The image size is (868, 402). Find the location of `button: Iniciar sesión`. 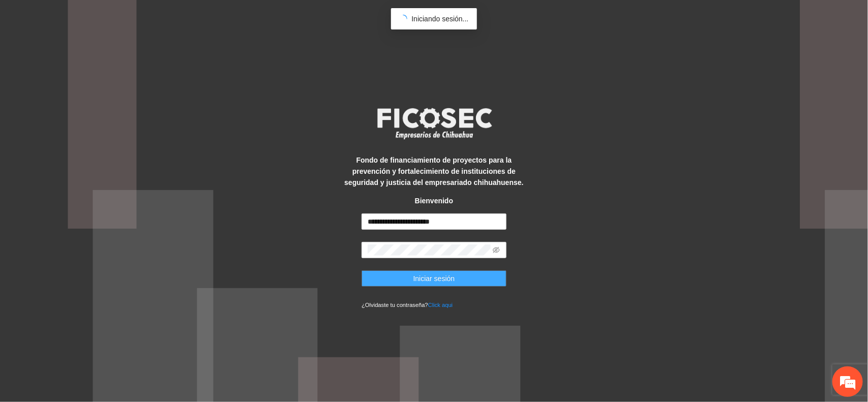

button: Iniciar sesión is located at coordinates (434, 279).